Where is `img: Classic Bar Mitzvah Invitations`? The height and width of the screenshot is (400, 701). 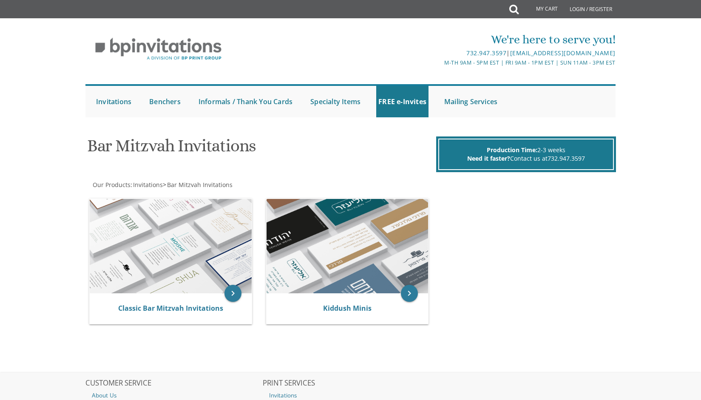 img: Classic Bar Mitzvah Invitations is located at coordinates (170, 246).